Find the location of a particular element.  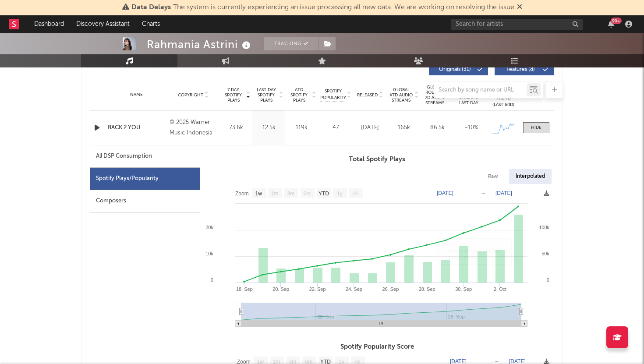

span: Originals ( 31 ) is located at coordinates (455, 69).